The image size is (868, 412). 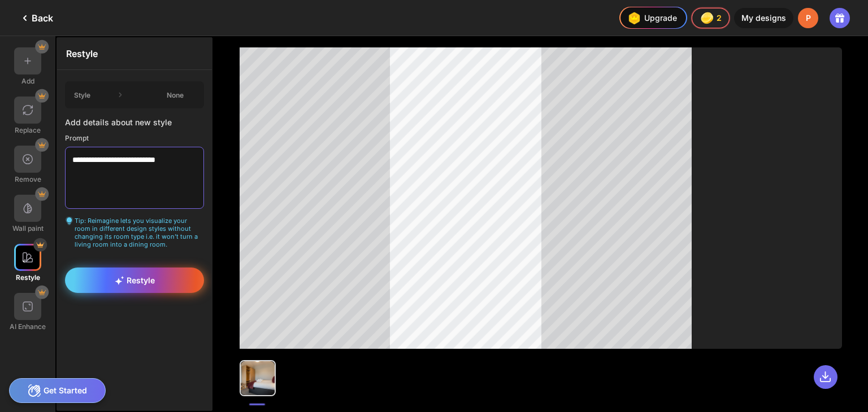 What do you see at coordinates (808, 18) in the screenshot?
I see `div: P` at bounding box center [808, 18].